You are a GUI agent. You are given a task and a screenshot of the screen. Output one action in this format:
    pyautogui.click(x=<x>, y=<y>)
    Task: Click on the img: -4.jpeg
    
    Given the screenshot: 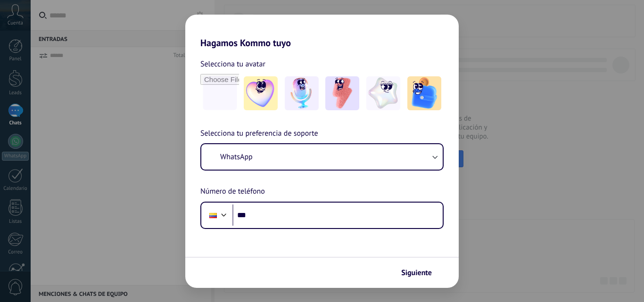 What is the action you would take?
    pyautogui.click(x=383, y=93)
    